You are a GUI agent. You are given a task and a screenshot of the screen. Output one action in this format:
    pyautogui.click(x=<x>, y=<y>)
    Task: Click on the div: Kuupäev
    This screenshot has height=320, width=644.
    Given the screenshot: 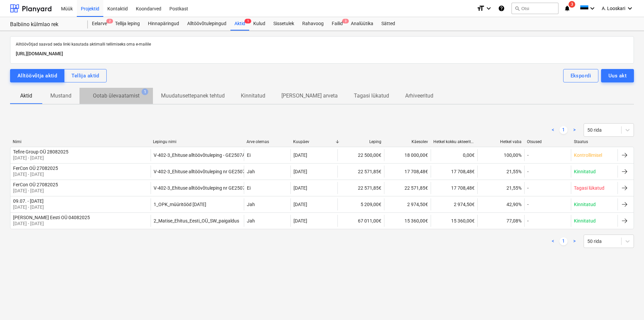 What is the action you would take?
    pyautogui.click(x=314, y=142)
    